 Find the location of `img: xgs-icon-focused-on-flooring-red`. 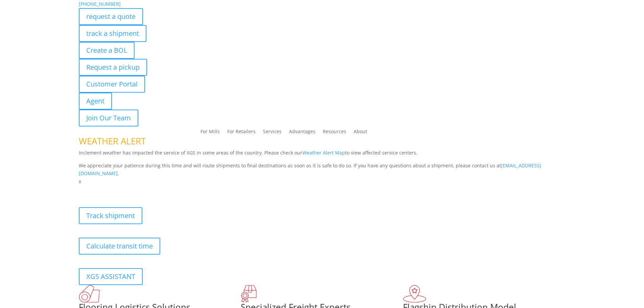

img: xgs-icon-focused-on-flooring-red is located at coordinates (249, 294).